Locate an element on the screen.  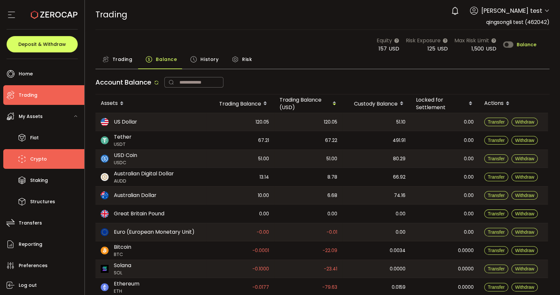
span: AUDD is located at coordinates (144, 181).